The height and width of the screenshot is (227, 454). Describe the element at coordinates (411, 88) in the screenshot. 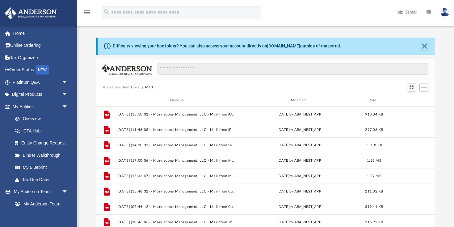

I see `button: Switch to Grid View` at that location.